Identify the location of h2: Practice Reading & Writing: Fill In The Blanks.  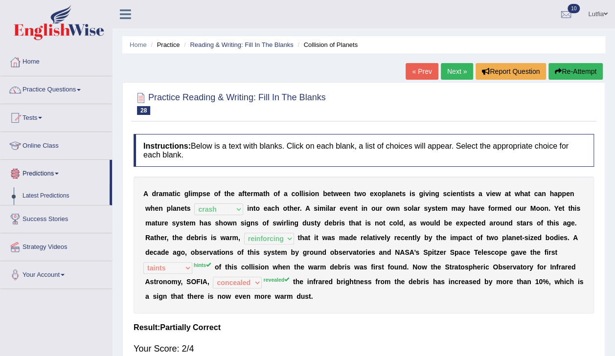
(229, 103).